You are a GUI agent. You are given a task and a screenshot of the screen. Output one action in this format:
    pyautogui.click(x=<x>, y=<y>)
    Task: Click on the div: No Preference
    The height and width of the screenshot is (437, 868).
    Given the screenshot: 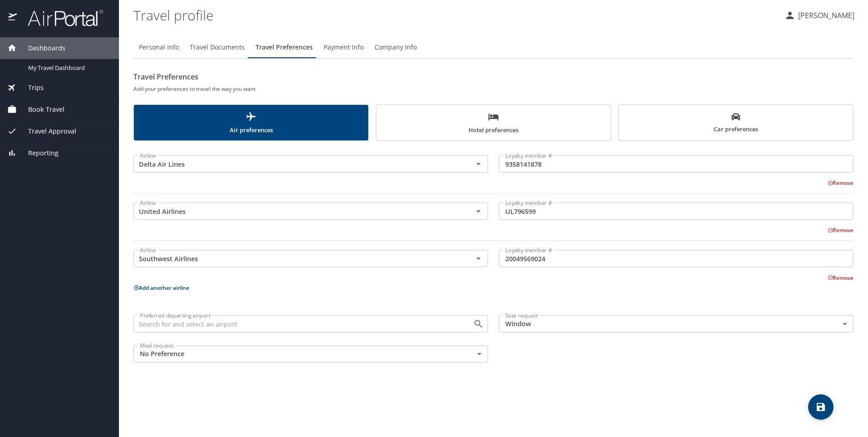 What is the action you would take?
    pyautogui.click(x=310, y=354)
    